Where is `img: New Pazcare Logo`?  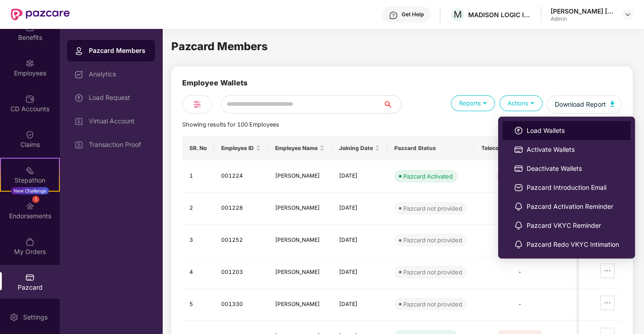 img: New Pazcare Logo is located at coordinates (40, 14).